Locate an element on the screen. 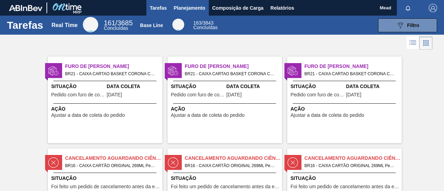 The width and height of the screenshot is (444, 191). span: BR16 - CAIXA CARTÃO ORIGINAL 269ML Pedido - 1551498 is located at coordinates (231, 166).